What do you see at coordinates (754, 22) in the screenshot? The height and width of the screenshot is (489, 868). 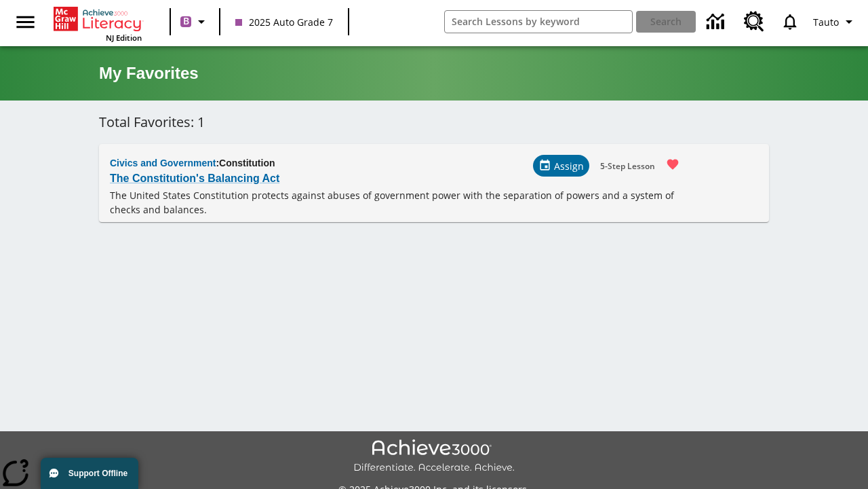 I see `a: Resource Center, Will open in new tab` at bounding box center [754, 22].